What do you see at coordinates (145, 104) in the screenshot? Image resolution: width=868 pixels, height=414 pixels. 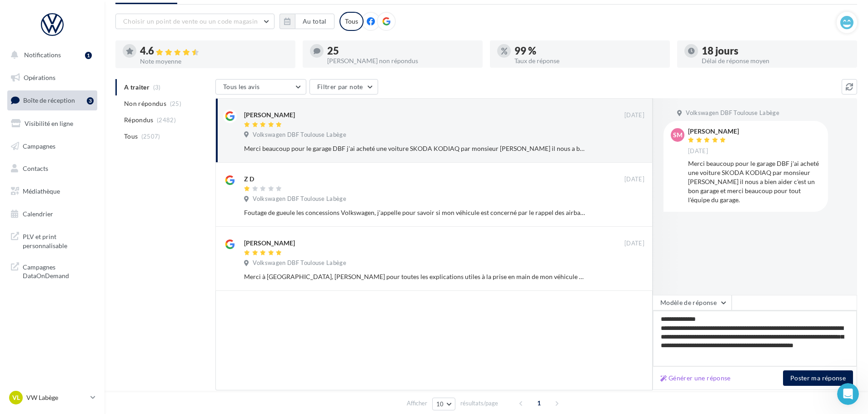 I see `span: Non répondus` at bounding box center [145, 104].